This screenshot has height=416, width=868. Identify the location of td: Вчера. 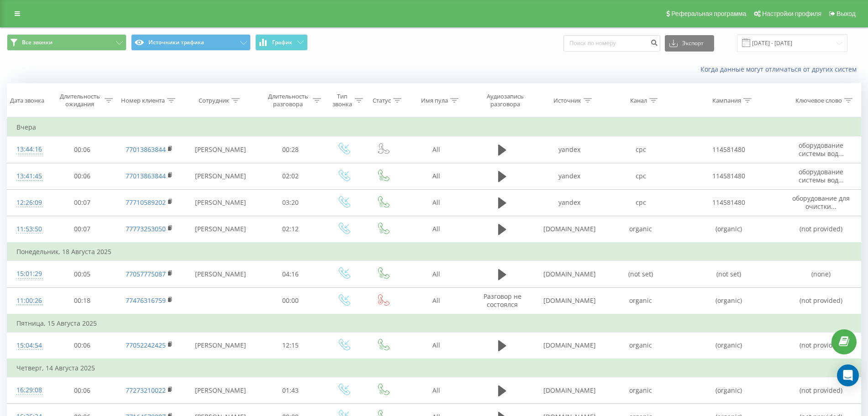
(434, 127).